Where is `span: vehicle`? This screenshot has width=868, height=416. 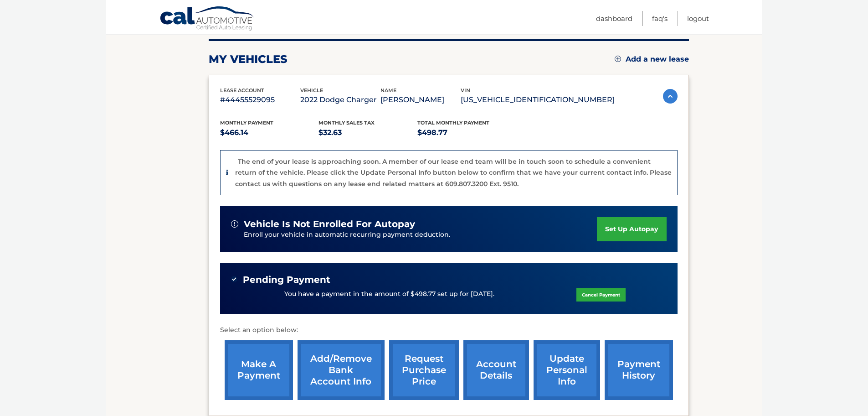 span: vehicle is located at coordinates (312, 90).